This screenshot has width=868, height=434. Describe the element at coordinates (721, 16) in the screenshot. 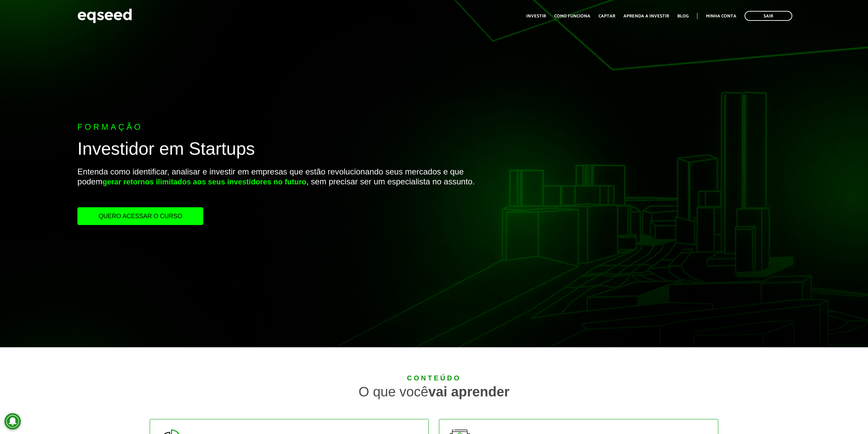

I see `a: Minha conta` at that location.